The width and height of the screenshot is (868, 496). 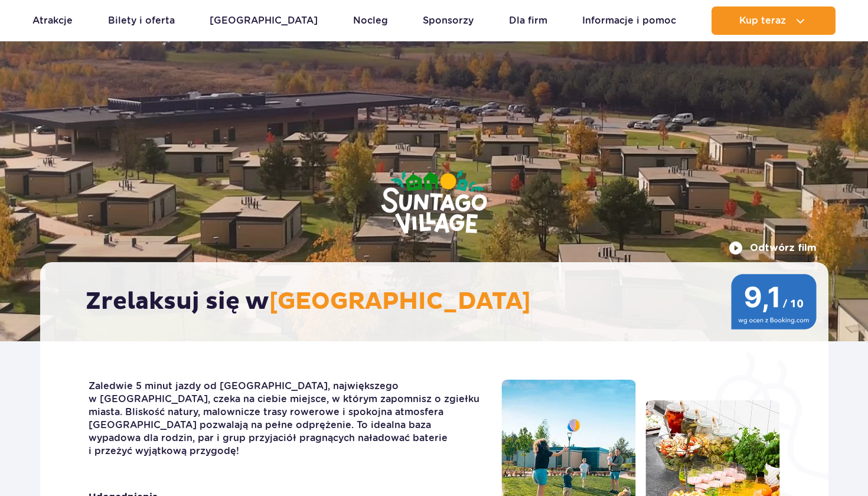 What do you see at coordinates (440, 302) in the screenshot?
I see `h2: Zrelaksuj się w` at bounding box center [440, 302].